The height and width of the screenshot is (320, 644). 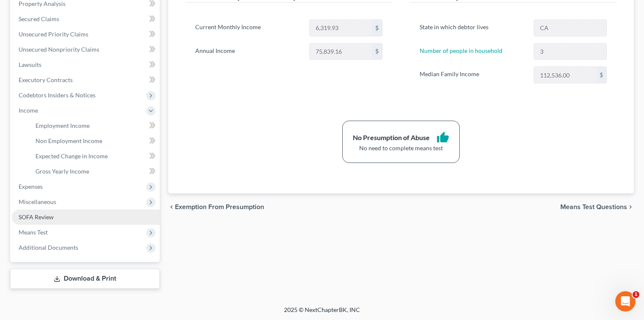 What do you see at coordinates (391, 138) in the screenshot?
I see `div: No Presumption of Abuse` at bounding box center [391, 138].